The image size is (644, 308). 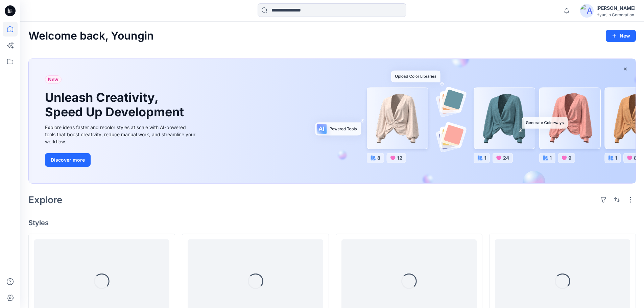 I want to click on button: Discover more, so click(x=67, y=160).